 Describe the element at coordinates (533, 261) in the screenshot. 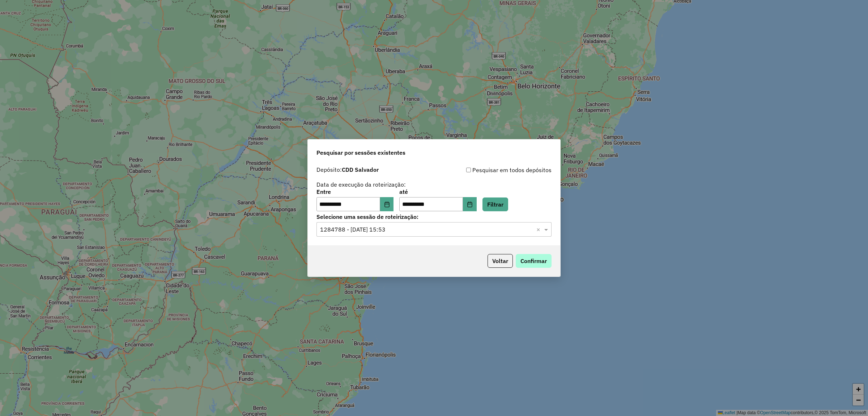

I see `button: Confirmar` at that location.